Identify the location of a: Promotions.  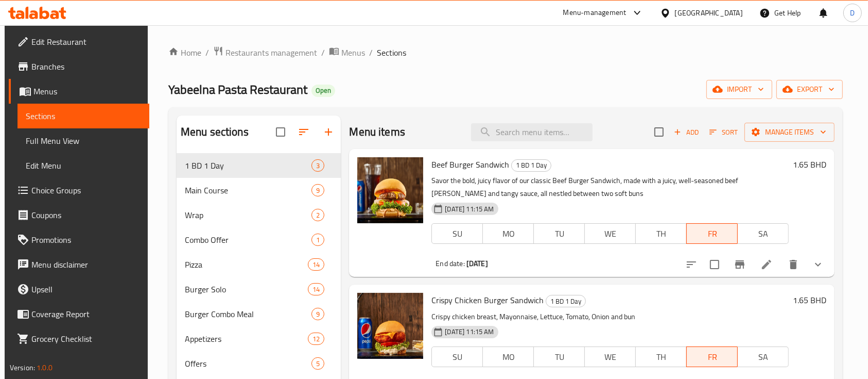
(79, 240).